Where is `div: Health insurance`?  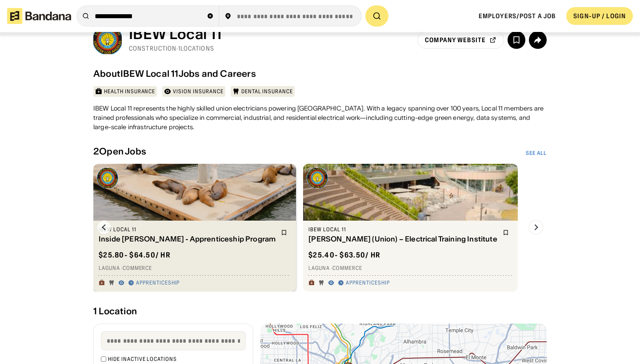 div: Health insurance is located at coordinates (129, 92).